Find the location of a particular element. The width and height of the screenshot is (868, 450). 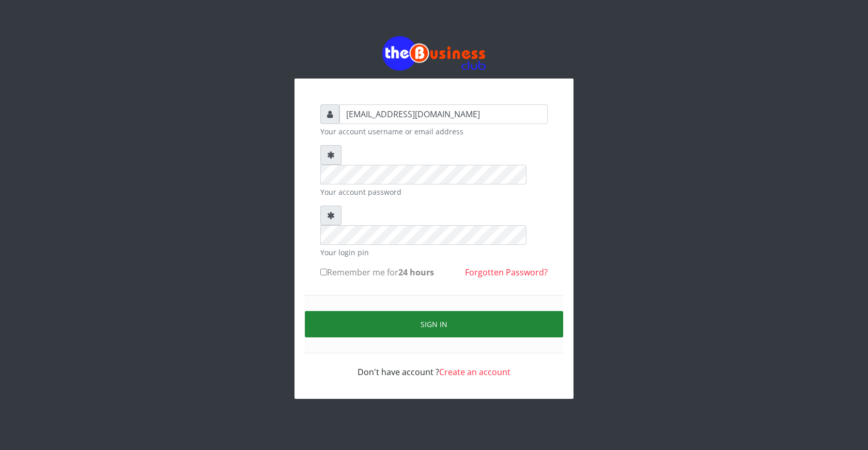

small: Your account password is located at coordinates (434, 192).